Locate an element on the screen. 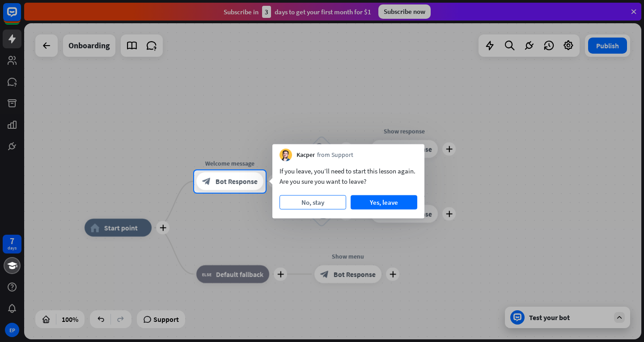 This screenshot has height=342, width=644. button: Open LiveChat chat widget is located at coordinates (21, 17).